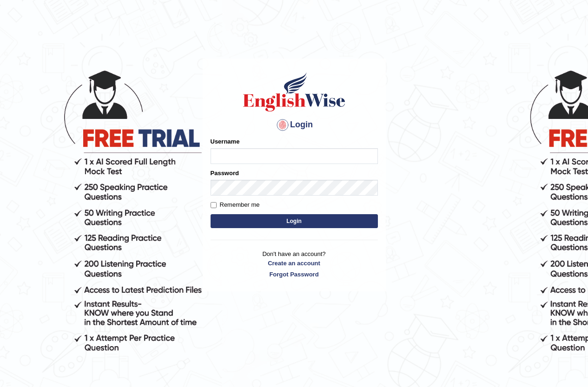 The image size is (588, 387). Describe the element at coordinates (214, 205) in the screenshot. I see `input: Remember me` at that location.